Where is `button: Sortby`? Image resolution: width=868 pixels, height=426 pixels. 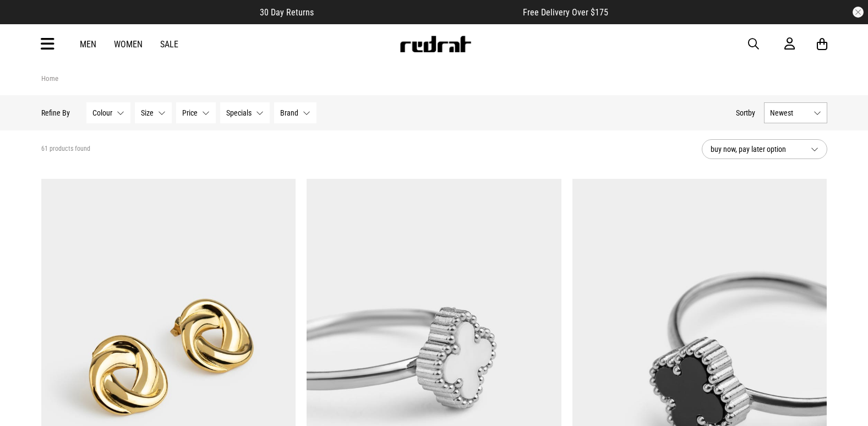 button: Sortby is located at coordinates (745, 113).